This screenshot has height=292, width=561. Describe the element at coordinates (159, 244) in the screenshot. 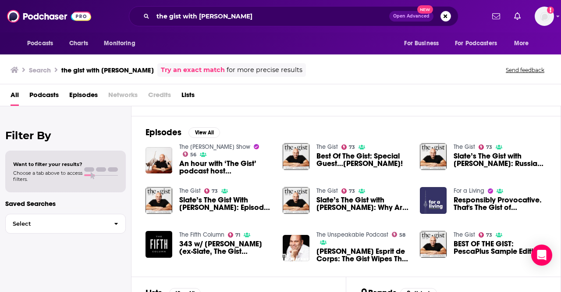

I see `a: 343 w/ Mike Pesca (ex-Slate, The Gist podcast) "Inexplicable Offense, Boring Exile, Triumphant Re...` at that location.